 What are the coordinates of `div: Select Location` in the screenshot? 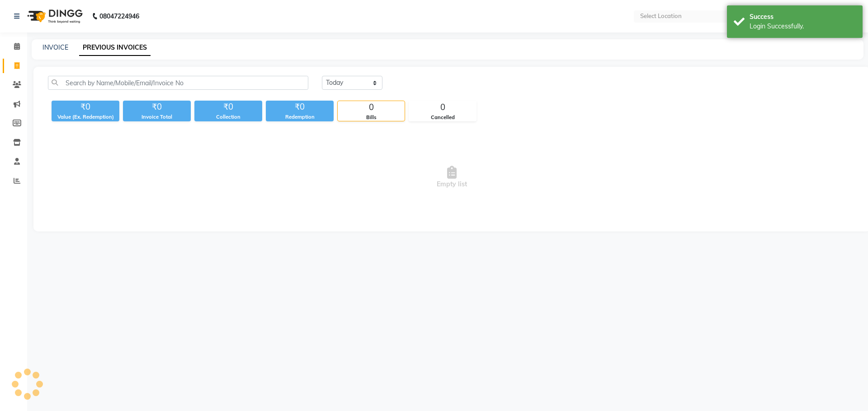 It's located at (661, 16).